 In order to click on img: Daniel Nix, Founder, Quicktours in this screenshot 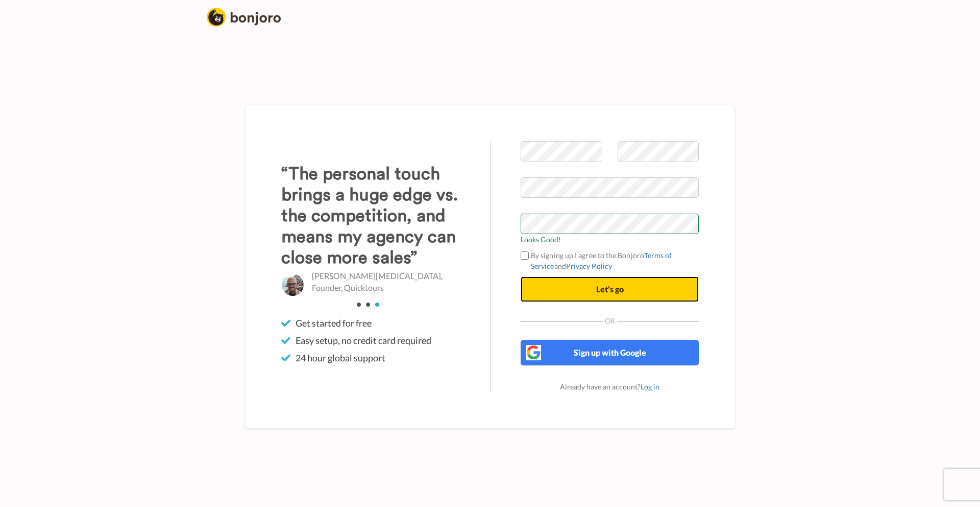, I will do `click(292, 285)`.